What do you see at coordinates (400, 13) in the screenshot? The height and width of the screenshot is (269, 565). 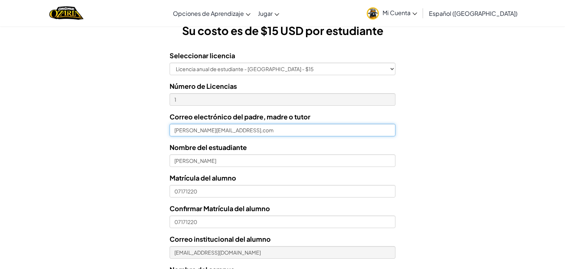 I see `span: Mi Cuenta` at bounding box center [400, 13].